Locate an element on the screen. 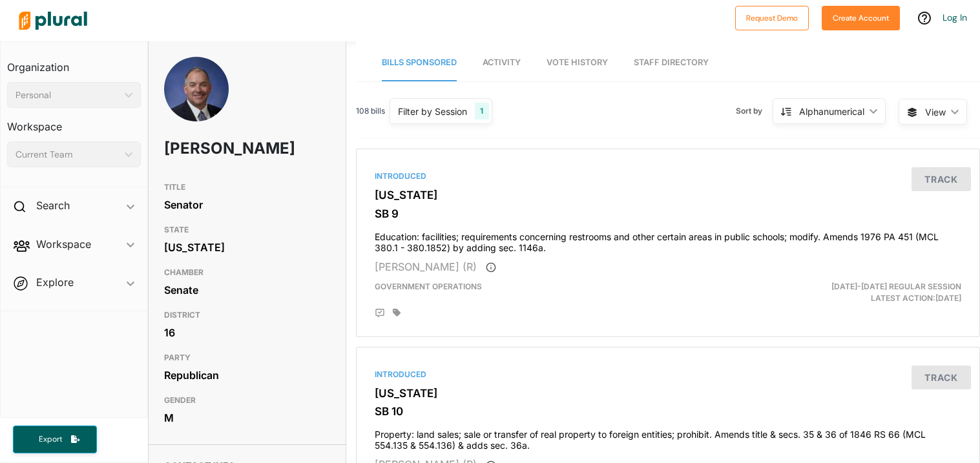  button: Export is located at coordinates (55, 440).